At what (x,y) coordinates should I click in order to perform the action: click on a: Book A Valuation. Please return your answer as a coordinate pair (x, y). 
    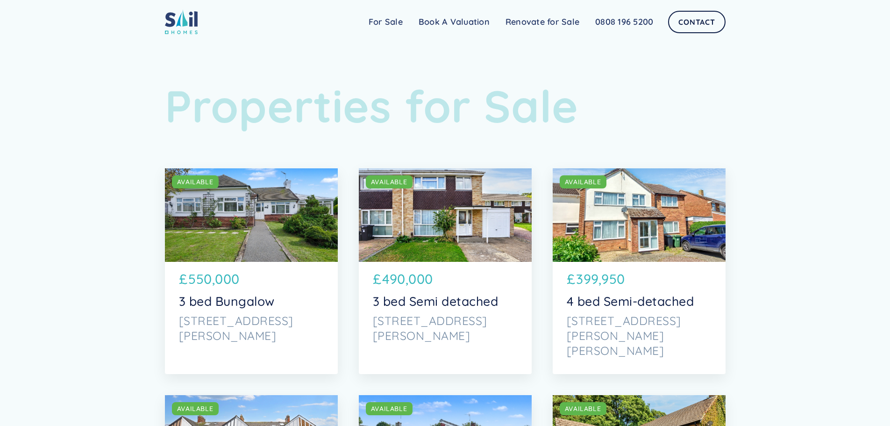
    Looking at the image, I should click on (454, 22).